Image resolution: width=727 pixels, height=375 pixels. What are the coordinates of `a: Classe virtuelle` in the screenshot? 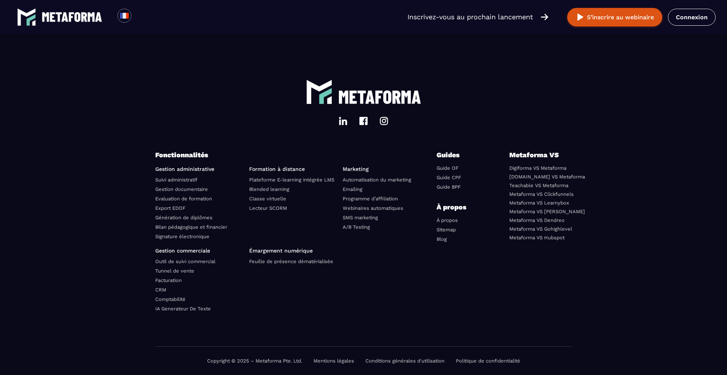 It's located at (268, 199).